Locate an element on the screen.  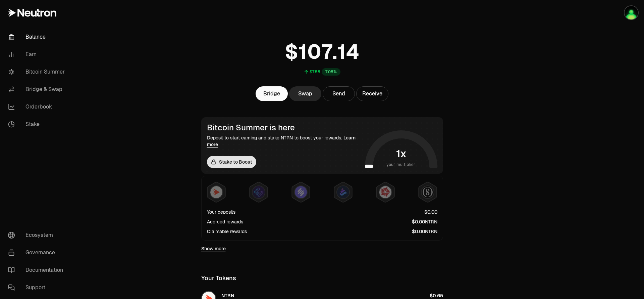
img: Mars Fragments is located at coordinates (385, 192).